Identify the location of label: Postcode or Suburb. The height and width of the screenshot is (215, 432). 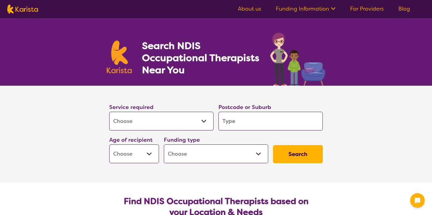
(245, 107).